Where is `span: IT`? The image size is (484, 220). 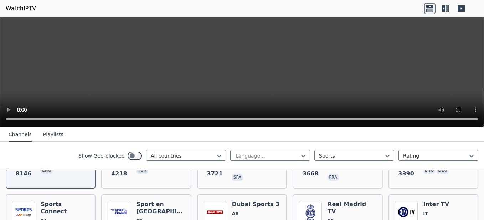
span: IT is located at coordinates (425, 213).